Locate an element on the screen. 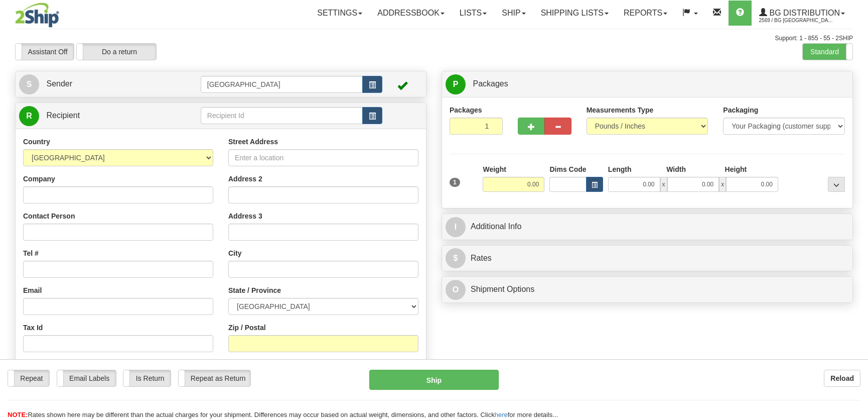  span: I is located at coordinates (455, 227).